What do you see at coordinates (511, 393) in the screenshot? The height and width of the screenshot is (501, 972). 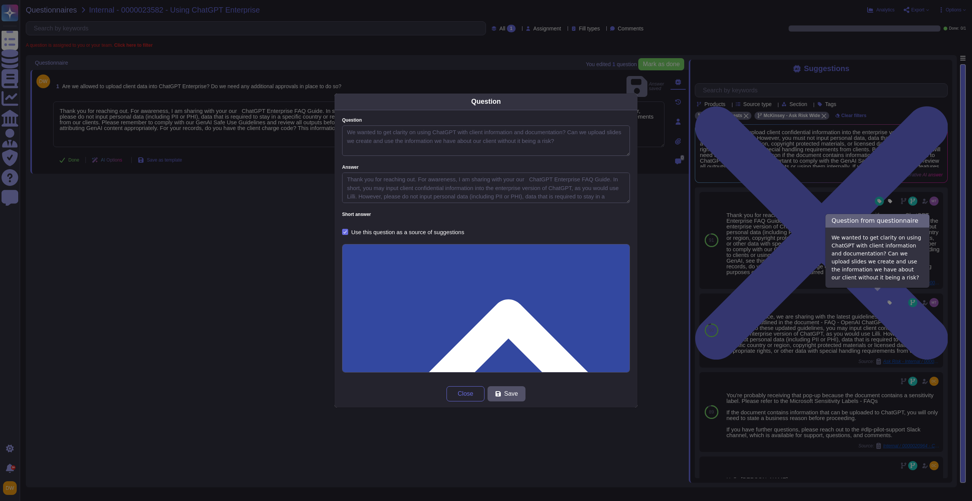 I see `span: Save` at bounding box center [511, 393].